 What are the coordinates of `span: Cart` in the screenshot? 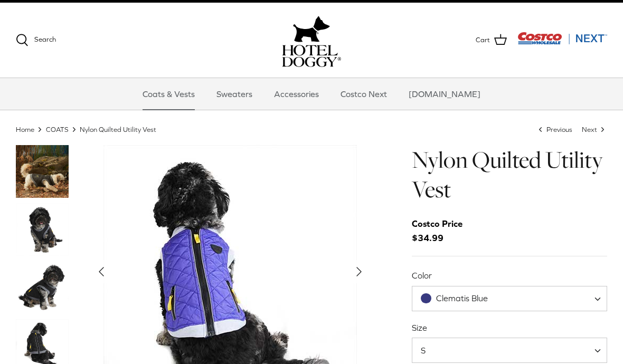 It's located at (483, 40).